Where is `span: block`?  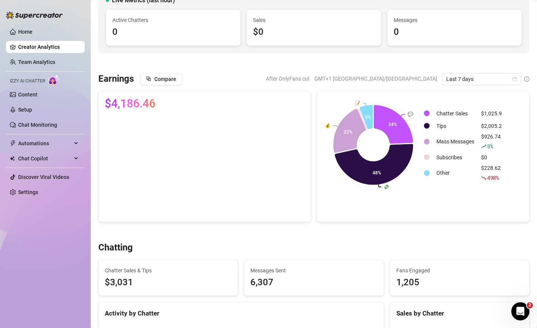
span: block is located at coordinates (149, 79).